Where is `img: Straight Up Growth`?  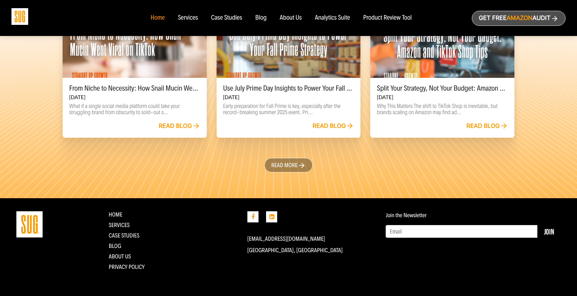 img: Straight Up Growth is located at coordinates (29, 225).